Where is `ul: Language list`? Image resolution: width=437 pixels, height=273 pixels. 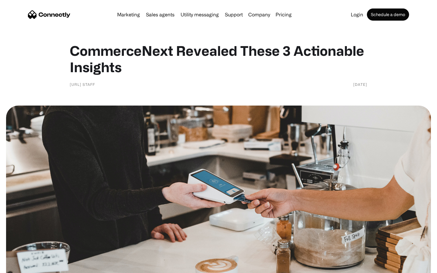 ul: Language list is located at coordinates (24, 267).